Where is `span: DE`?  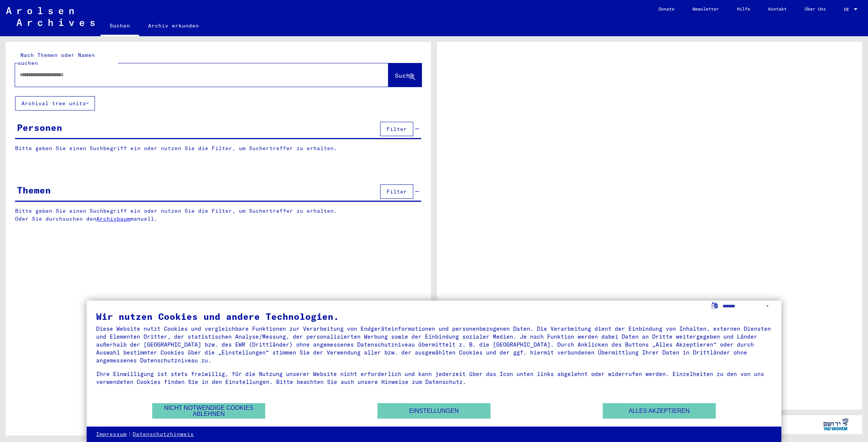
span: DE is located at coordinates (848, 9).